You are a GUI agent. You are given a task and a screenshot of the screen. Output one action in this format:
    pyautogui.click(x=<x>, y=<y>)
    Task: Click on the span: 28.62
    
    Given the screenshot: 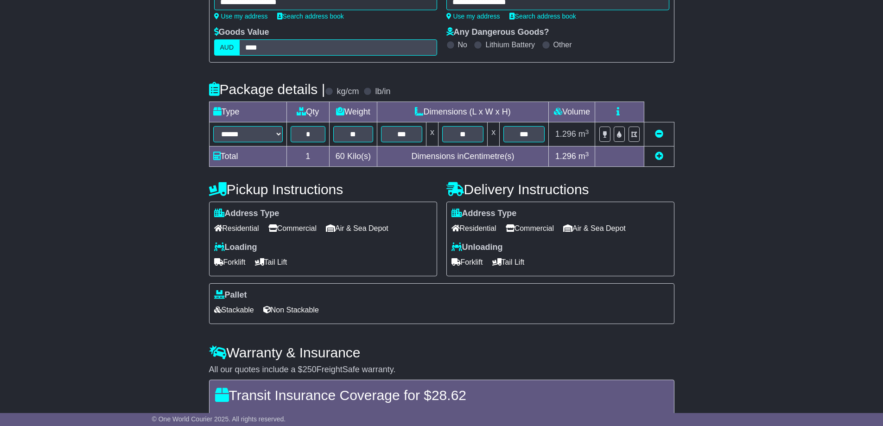 What is the action you would take?
    pyautogui.click(x=448, y=395)
    